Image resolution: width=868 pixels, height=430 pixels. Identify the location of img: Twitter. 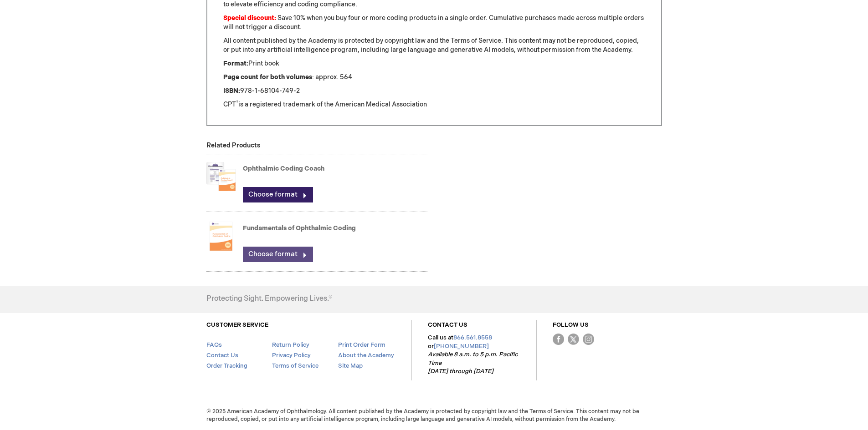
(573, 340).